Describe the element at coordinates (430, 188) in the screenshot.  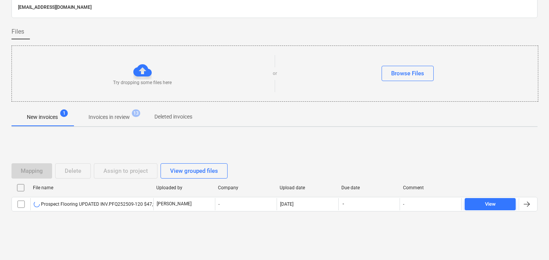
I see `div: Comment` at that location.